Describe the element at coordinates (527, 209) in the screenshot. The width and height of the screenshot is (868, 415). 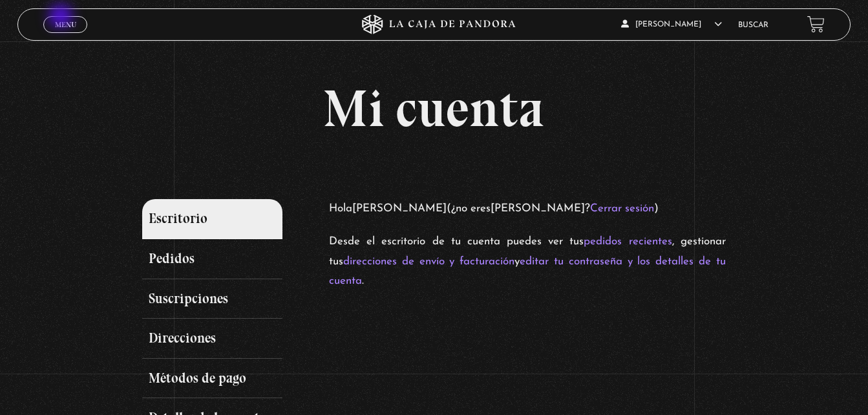
I see `p: Hola (¿no eres ? )` at that location.